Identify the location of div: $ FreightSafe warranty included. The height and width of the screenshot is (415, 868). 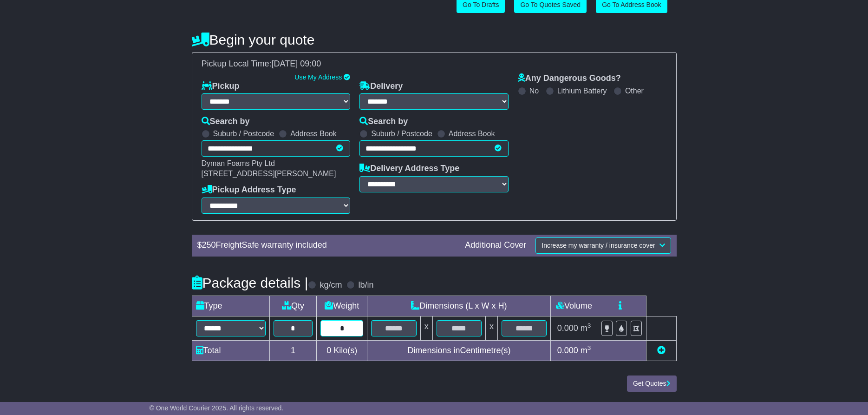
(326, 245).